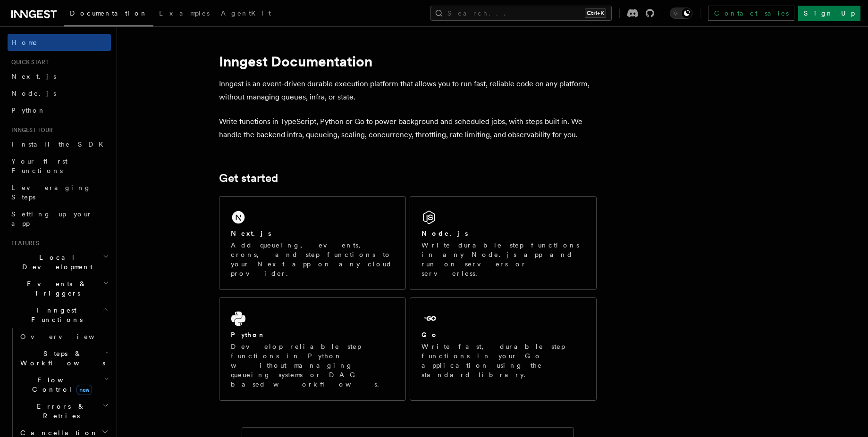 This screenshot has width=868, height=437. I want to click on h2: Python, so click(248, 335).